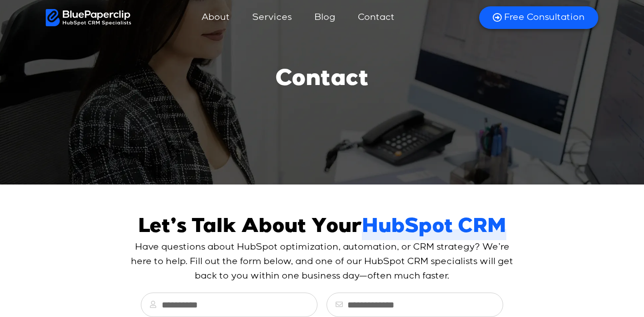  What do you see at coordinates (434, 228) in the screenshot?
I see `span: HubSpot CRM` at bounding box center [434, 228].